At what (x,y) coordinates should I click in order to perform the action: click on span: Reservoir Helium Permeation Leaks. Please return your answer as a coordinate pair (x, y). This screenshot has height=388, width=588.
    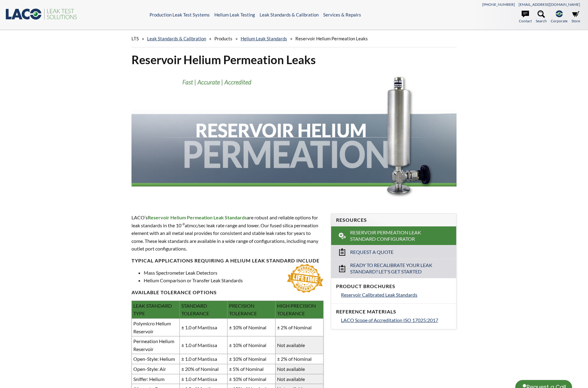
    Looking at the image, I should click on (331, 38).